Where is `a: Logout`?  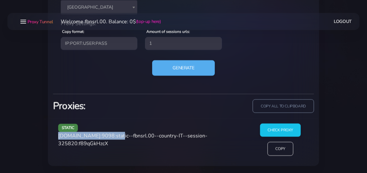 a: Logout is located at coordinates (343, 21).